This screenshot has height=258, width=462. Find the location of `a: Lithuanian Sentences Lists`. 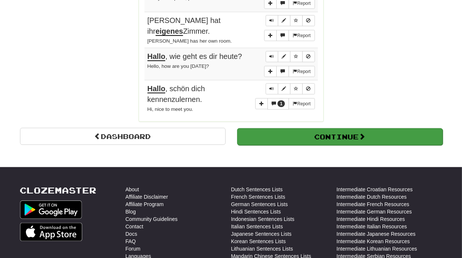

a: Lithuanian Sentences Lists is located at coordinates (262, 249).